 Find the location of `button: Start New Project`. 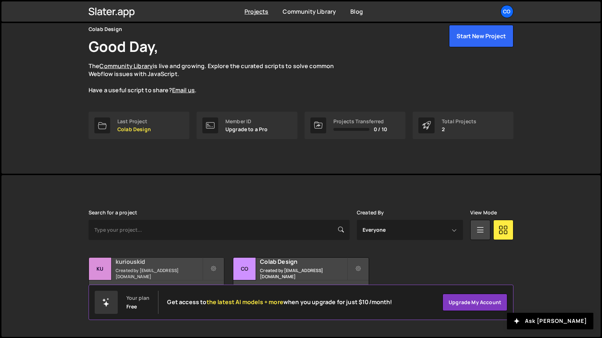

button: Start New Project is located at coordinates (481, 36).